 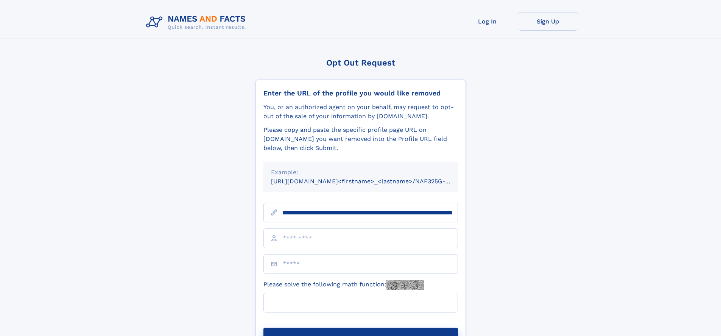 I want to click on a: Sign Up, so click(x=548, y=21).